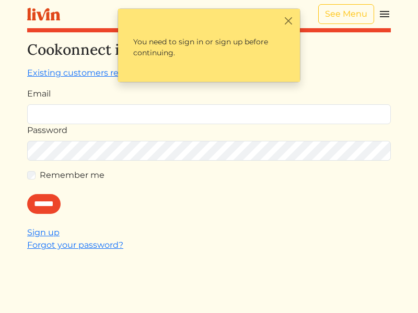  I want to click on a: Existing customers reset password here, so click(111, 73).